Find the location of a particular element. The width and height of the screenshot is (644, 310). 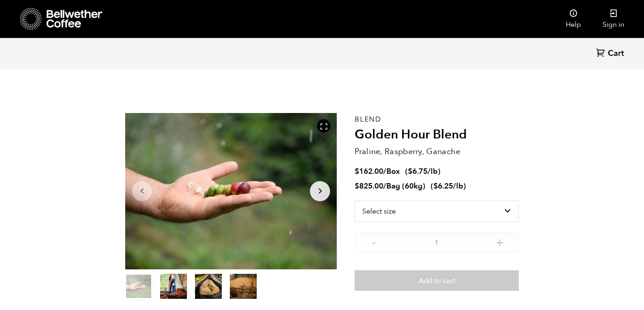

h2: Golden Hour Blend is located at coordinates (436, 135).